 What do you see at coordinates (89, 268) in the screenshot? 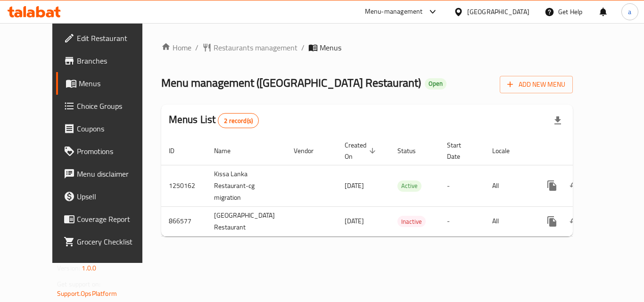
I see `span: 1.0.0` at bounding box center [89, 268].